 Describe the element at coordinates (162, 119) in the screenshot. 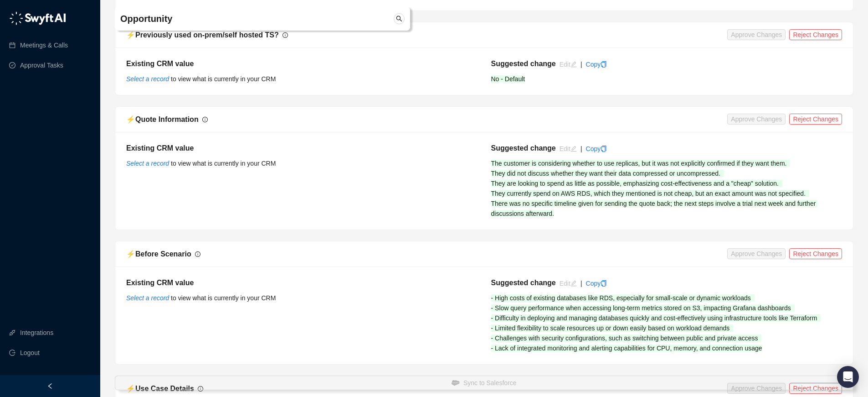

I see `span: ⚡️ Quote Information` at that location.